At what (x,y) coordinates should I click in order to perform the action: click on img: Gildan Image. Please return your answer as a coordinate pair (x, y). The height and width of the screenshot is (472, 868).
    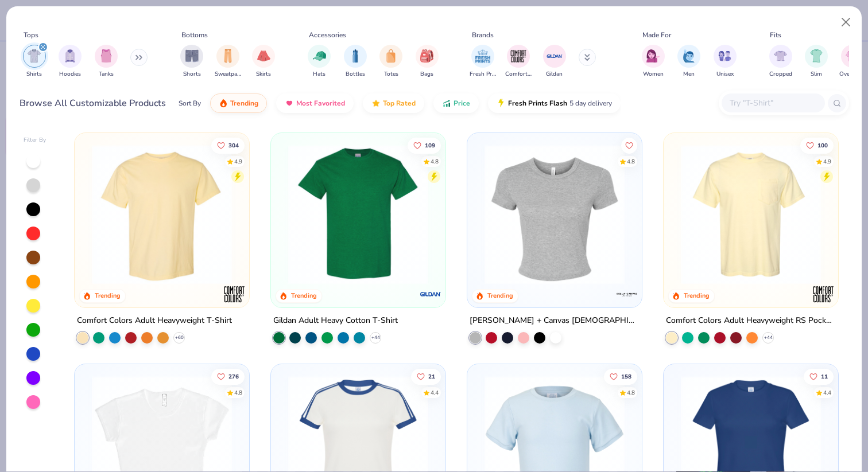
    Looking at the image, I should click on (555, 56).